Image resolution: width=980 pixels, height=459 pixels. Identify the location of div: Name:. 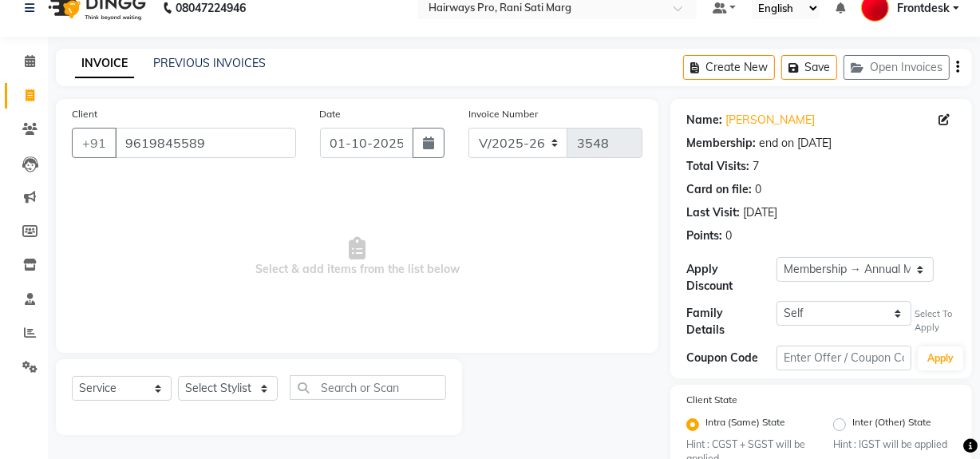
(704, 120).